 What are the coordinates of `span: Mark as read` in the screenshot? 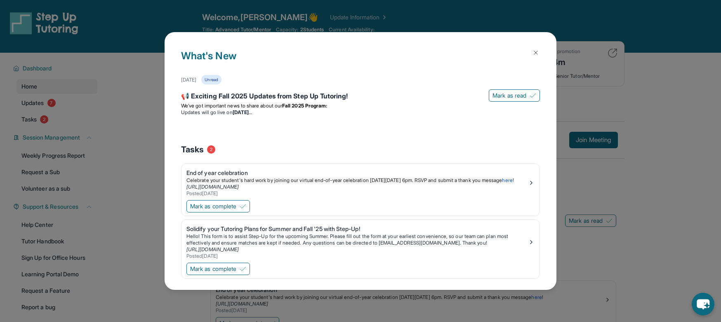 It's located at (509, 96).